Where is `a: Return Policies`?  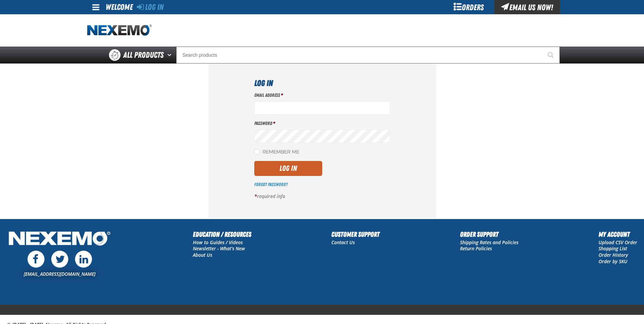 a: Return Policies is located at coordinates (476, 249).